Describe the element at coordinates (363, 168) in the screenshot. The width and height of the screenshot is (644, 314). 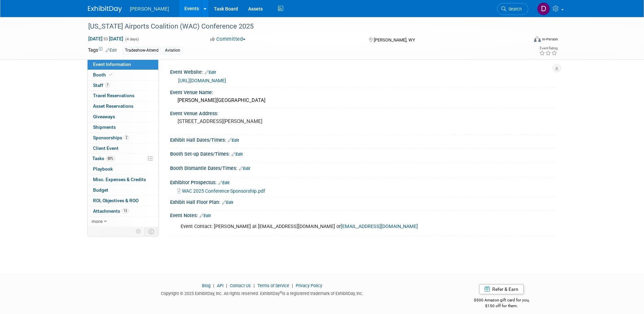
I see `div: Booth Dismantle Dates/Times:` at that location.